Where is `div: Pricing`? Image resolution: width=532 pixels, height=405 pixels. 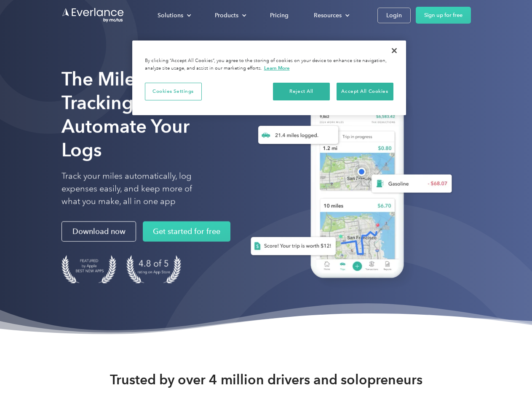
div: Pricing is located at coordinates (279, 15).